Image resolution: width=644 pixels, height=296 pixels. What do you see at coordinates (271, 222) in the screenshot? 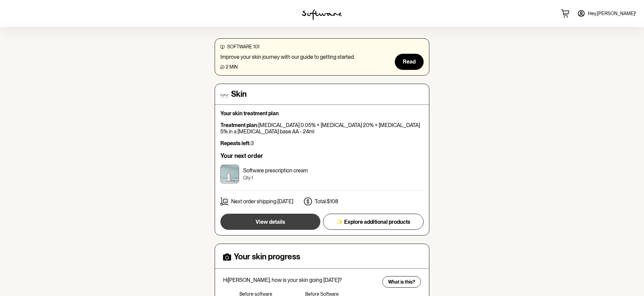
I see `button: View details` at bounding box center [271, 222].